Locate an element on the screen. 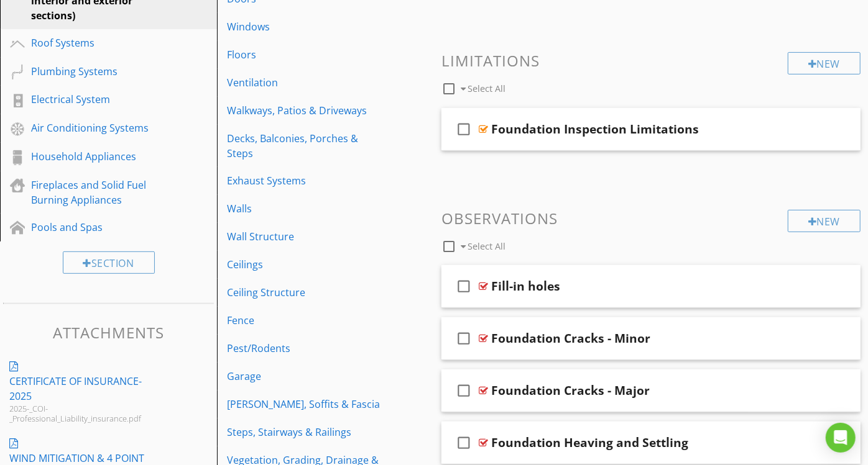  div: Pest/Rodents is located at coordinates (304, 349).